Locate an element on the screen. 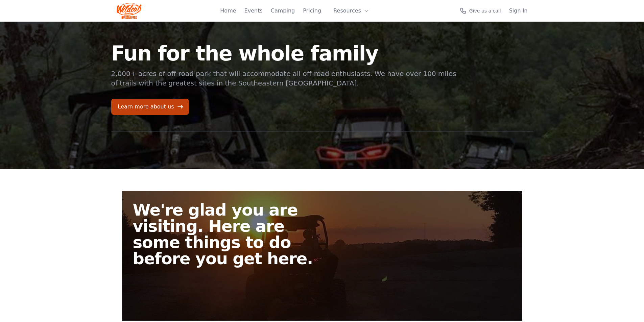 This screenshot has width=644, height=322. a: Sign In is located at coordinates (518, 11).